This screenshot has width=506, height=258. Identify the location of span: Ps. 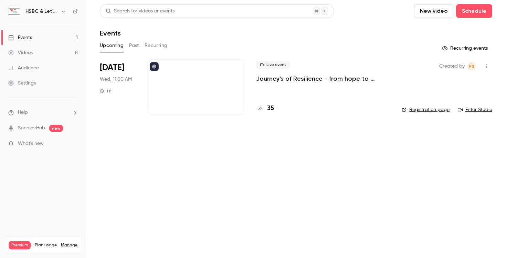
(472, 66).